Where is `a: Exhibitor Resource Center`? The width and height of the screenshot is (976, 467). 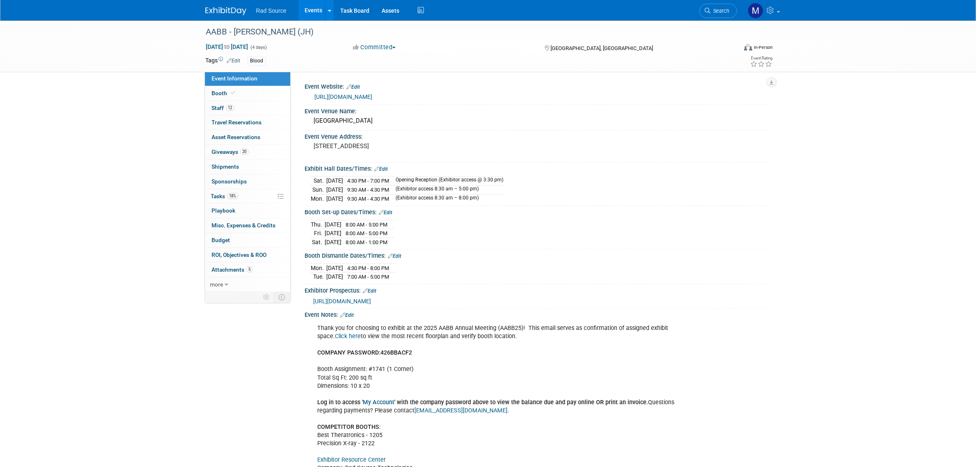
a: Exhibitor Resource Center is located at coordinates (351, 459).